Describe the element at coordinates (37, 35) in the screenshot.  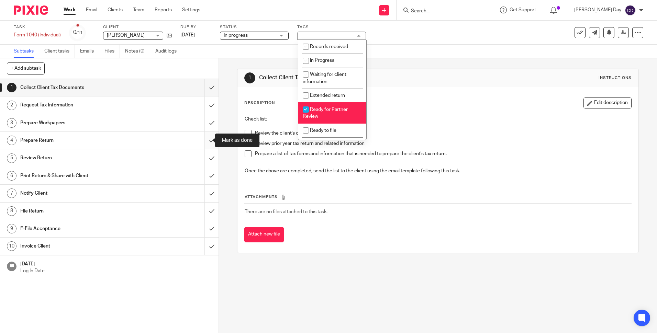
I see `div: Form 1040 (Individual)` at that location.